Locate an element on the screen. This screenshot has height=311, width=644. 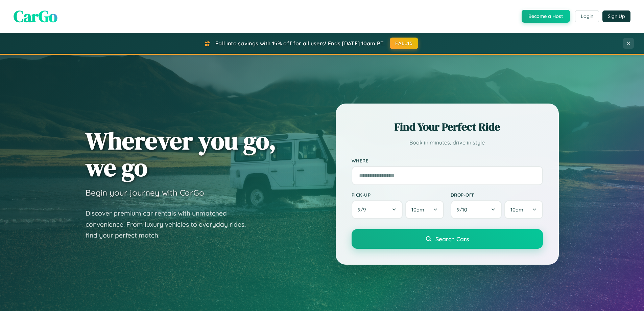
label: Drop-off is located at coordinates (497, 194).